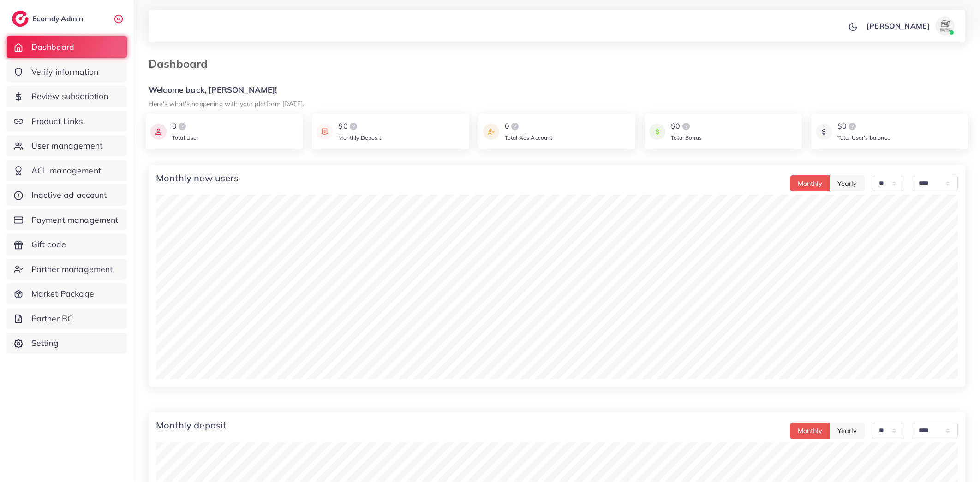  What do you see at coordinates (67, 72) in the screenshot?
I see `a: Verify information` at bounding box center [67, 72].